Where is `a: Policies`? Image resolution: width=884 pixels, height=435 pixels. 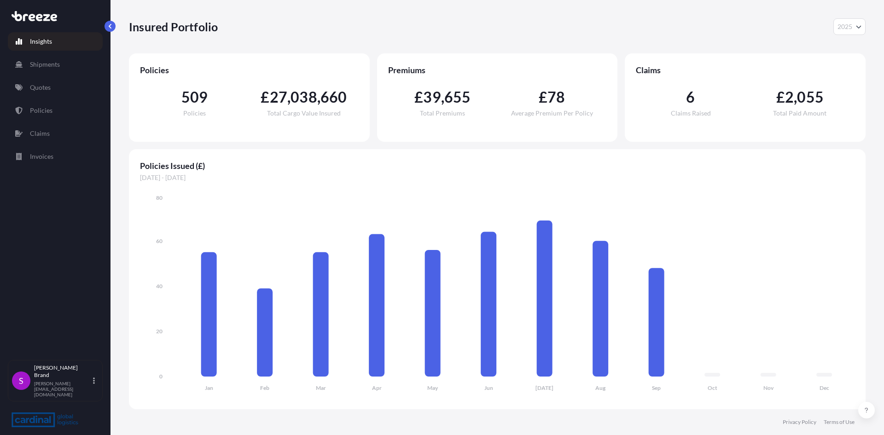 a: Policies is located at coordinates (55, 111).